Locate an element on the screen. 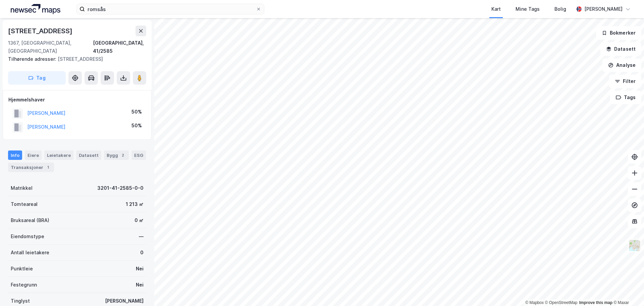 This screenshot has height=306, width=644. div: Antall leietakere is located at coordinates (30, 252).